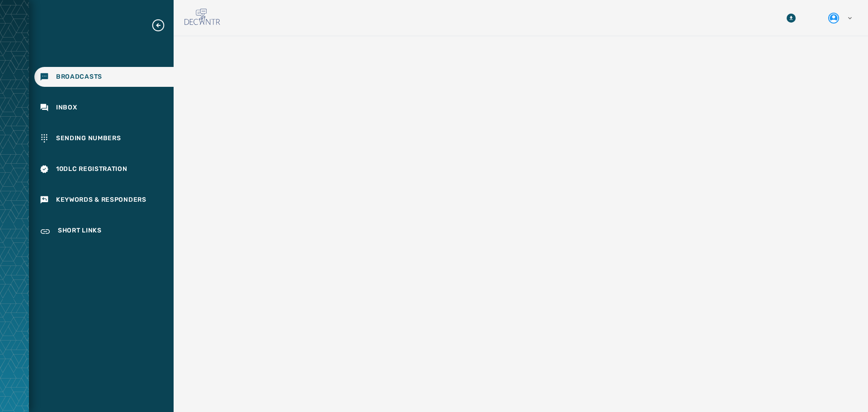  Describe the element at coordinates (79, 77) in the screenshot. I see `span: Broadcasts` at that location.